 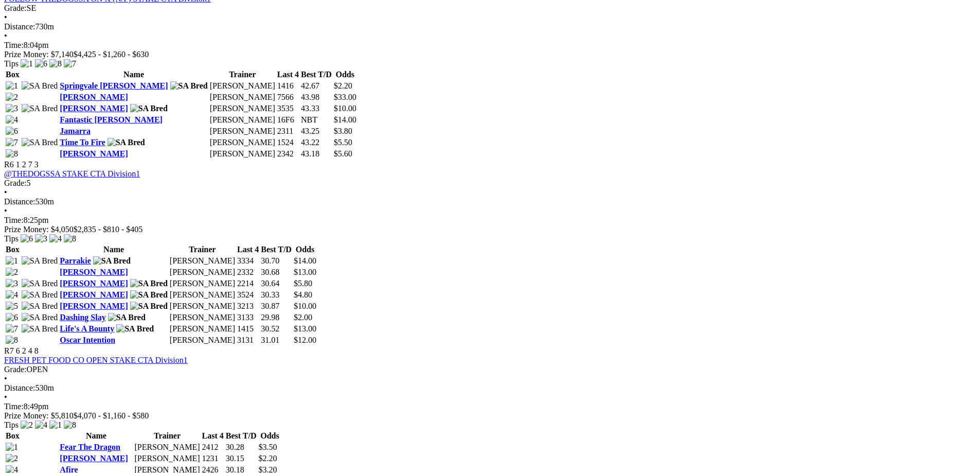 What do you see at coordinates (248, 272) in the screenshot?
I see `td: 2332` at bounding box center [248, 272].